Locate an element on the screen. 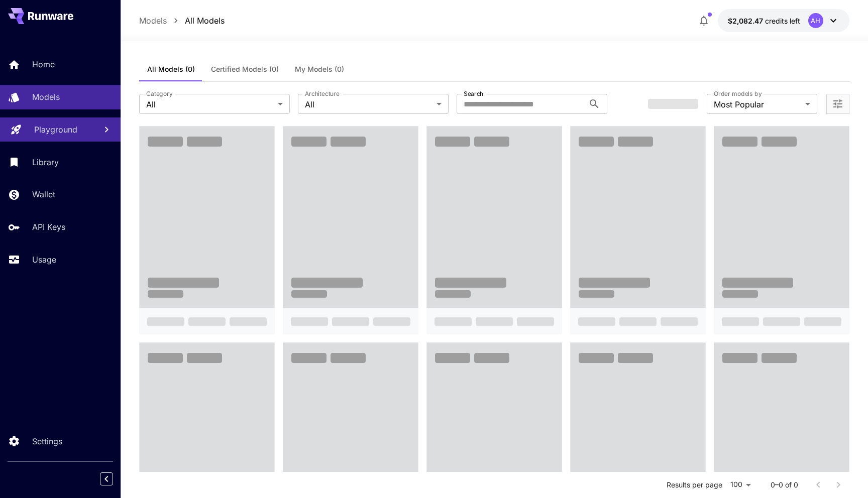  label: Search is located at coordinates (473, 93).